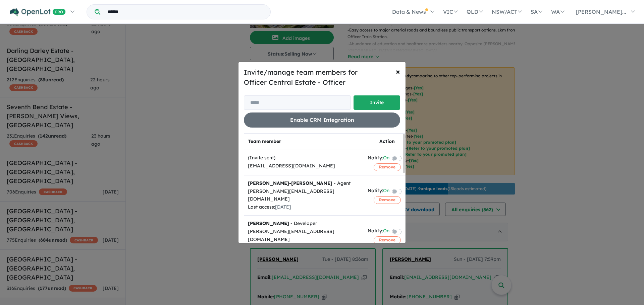  Describe the element at coordinates (304, 207) in the screenshot. I see `div: Last access:` at that location.